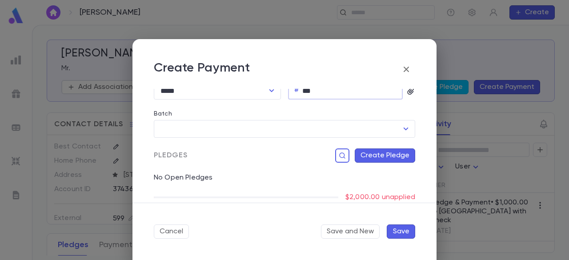  Describe the element at coordinates (281, 172) in the screenshot. I see `div: No Open Pledges` at that location.